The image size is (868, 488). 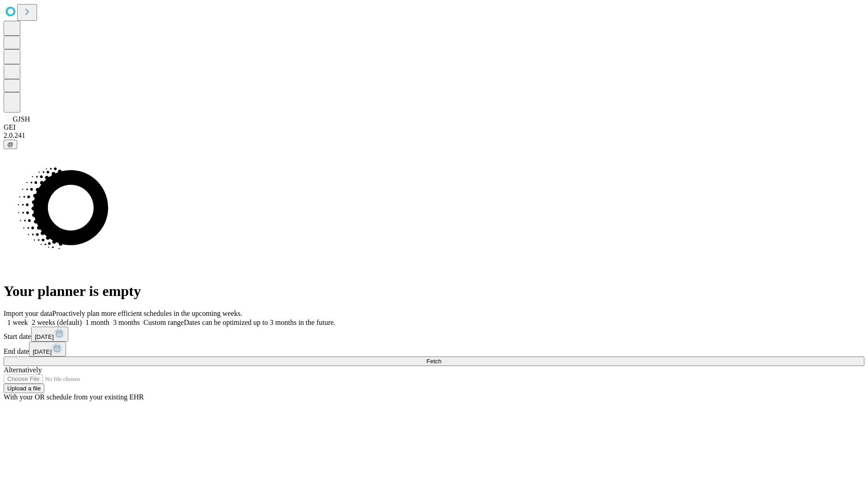 What do you see at coordinates (28, 314) in the screenshot?
I see `span: Import your data` at bounding box center [28, 314].